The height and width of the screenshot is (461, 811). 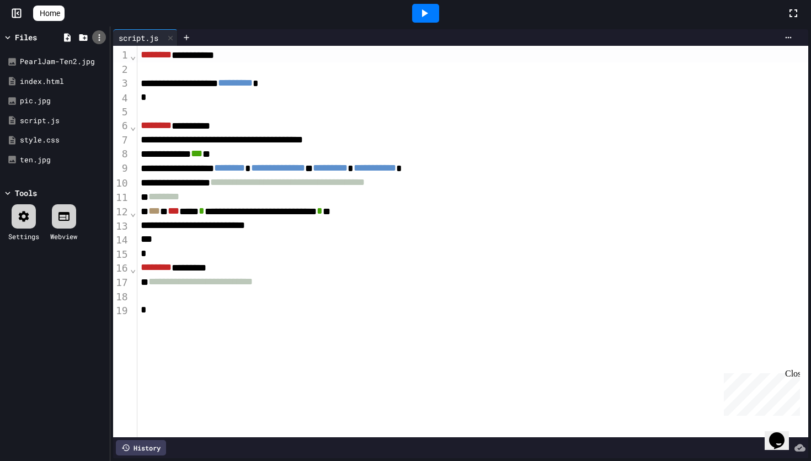 What do you see at coordinates (24, 236) in the screenshot?
I see `div: Settings` at bounding box center [24, 236].